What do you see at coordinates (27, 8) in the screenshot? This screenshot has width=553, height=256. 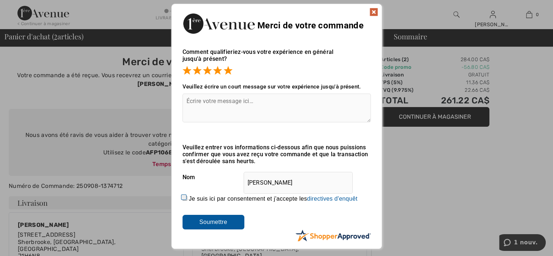 I see `span: 1 nouv.` at bounding box center [27, 8].